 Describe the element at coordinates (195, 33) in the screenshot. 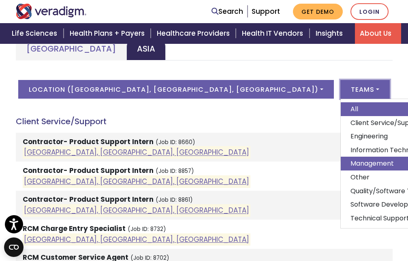

I see `a: Healthcare Providers` at that location.